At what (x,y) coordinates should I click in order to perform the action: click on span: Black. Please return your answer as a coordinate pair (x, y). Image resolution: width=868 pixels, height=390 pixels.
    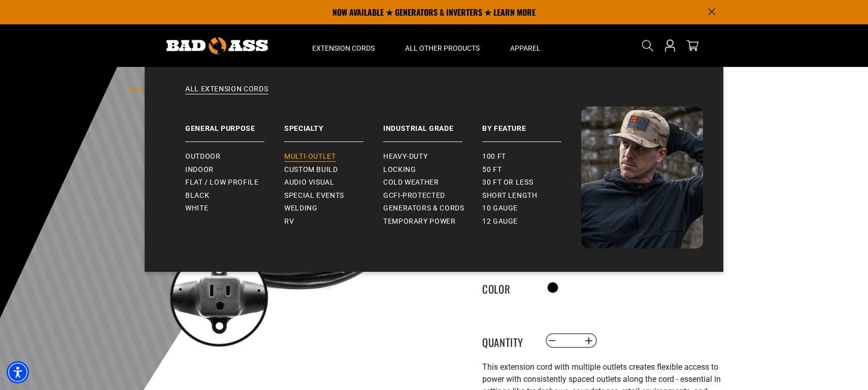
    Looking at the image, I should click on (197, 196).